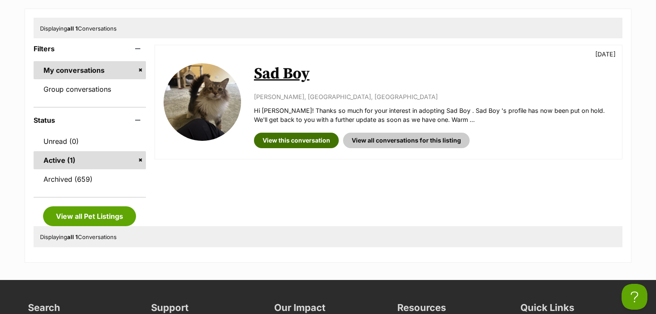 The width and height of the screenshot is (656, 314). What do you see at coordinates (202, 102) in the screenshot?
I see `img: Sad Boy` at bounding box center [202, 102].